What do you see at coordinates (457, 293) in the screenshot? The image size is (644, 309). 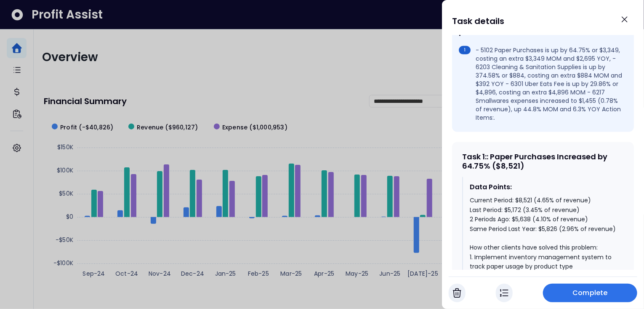 I see `img: Cancel Task` at bounding box center [457, 293].